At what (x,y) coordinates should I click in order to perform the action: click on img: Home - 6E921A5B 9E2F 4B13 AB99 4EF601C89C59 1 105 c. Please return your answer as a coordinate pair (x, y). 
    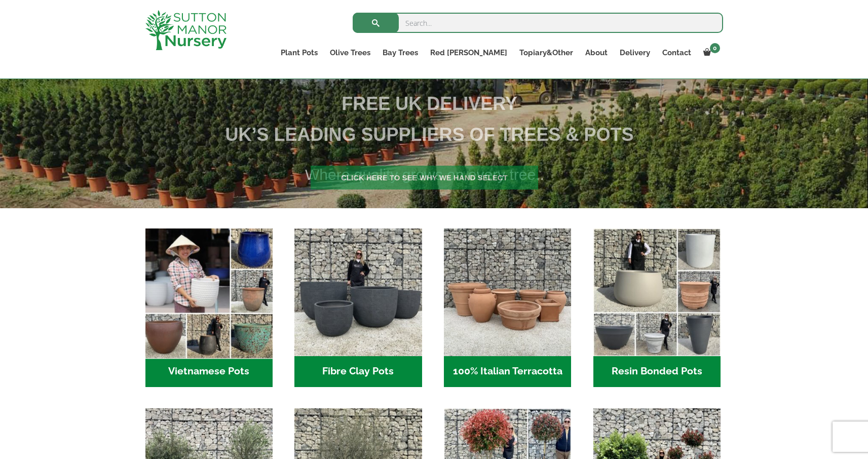
    Looking at the image, I should click on (208, 292).